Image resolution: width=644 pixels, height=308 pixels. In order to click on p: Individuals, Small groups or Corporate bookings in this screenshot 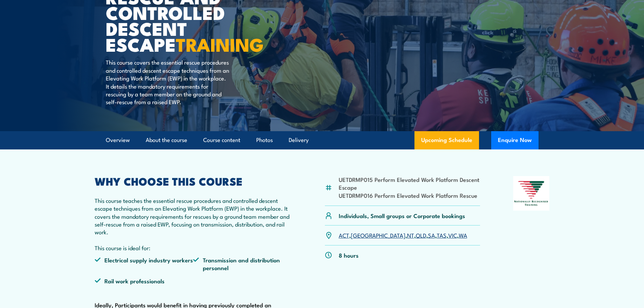, I will do `click(402, 215)`.